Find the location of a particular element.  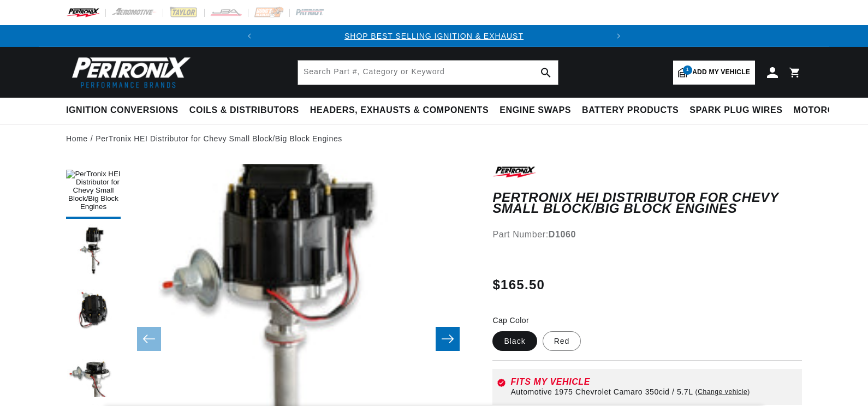

span: Headers, Exhausts & Components is located at coordinates (399, 110).